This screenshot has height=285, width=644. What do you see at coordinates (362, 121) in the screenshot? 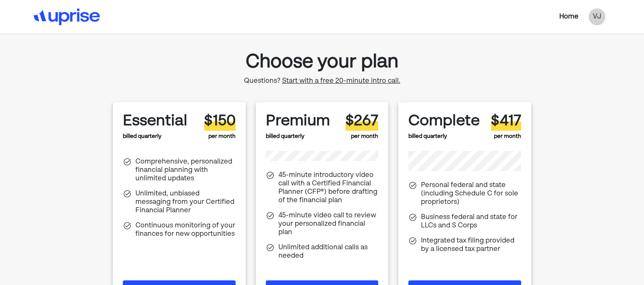
I see `div: $267` at bounding box center [362, 121].